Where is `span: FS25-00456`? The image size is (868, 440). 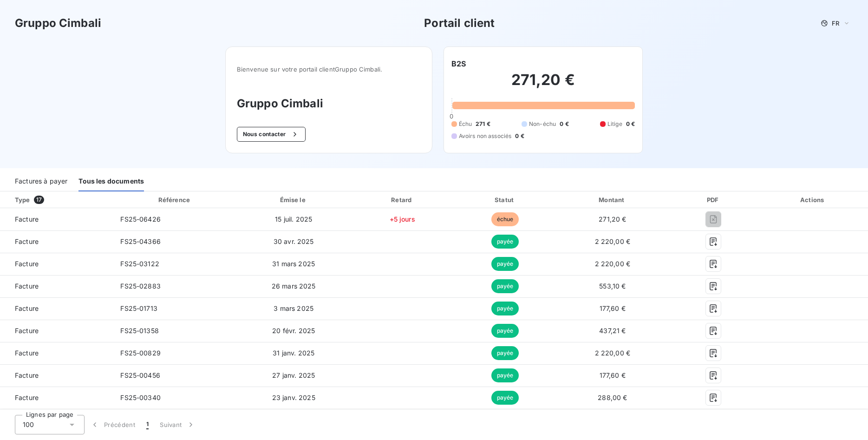 span: FS25-00456 is located at coordinates (140, 375).